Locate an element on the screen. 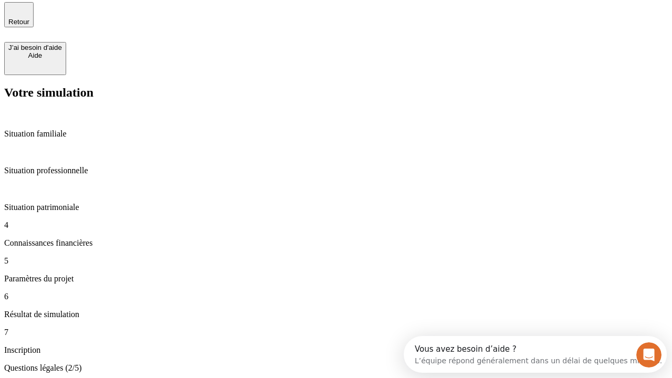 The image size is (672, 378). p: 4 is located at coordinates (336, 225).